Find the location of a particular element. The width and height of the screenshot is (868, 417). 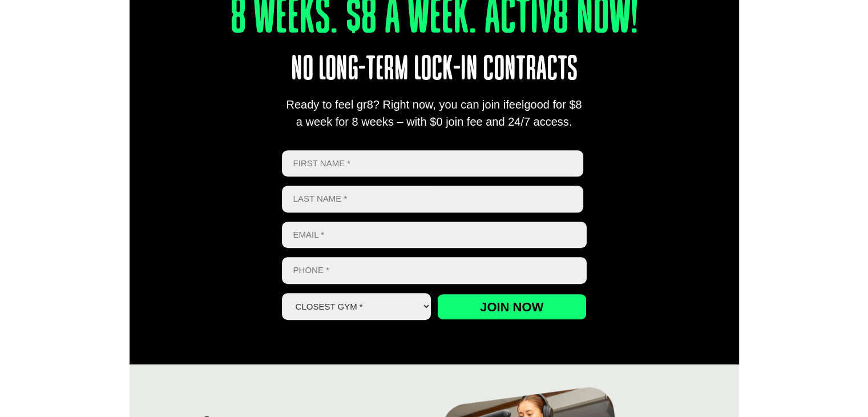

input: Phone * is located at coordinates (434, 270).